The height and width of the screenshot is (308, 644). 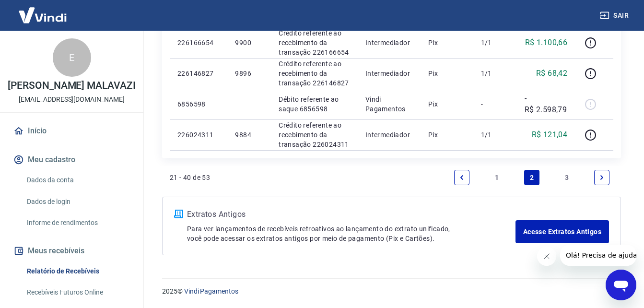 I want to click on p: 9884, so click(x=249, y=135).